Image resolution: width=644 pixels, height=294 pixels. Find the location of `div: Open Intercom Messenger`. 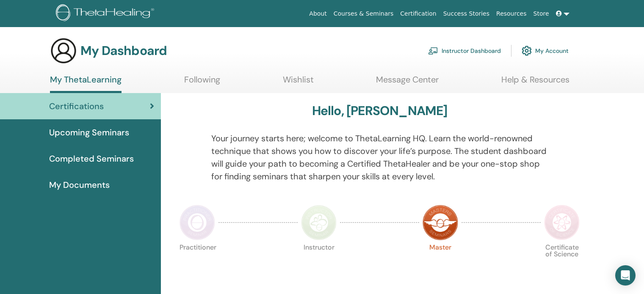

div: Open Intercom Messenger is located at coordinates (625, 275).